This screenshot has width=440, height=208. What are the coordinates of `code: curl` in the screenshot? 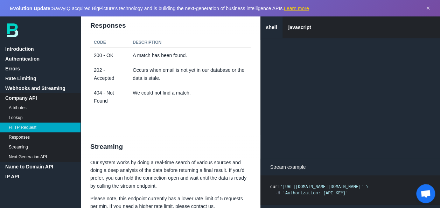 It's located at (319, 190).